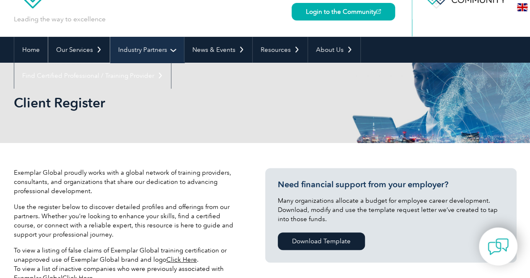  What do you see at coordinates (93, 76) in the screenshot?
I see `a: Find Certified Professional / Training Provider` at bounding box center [93, 76].